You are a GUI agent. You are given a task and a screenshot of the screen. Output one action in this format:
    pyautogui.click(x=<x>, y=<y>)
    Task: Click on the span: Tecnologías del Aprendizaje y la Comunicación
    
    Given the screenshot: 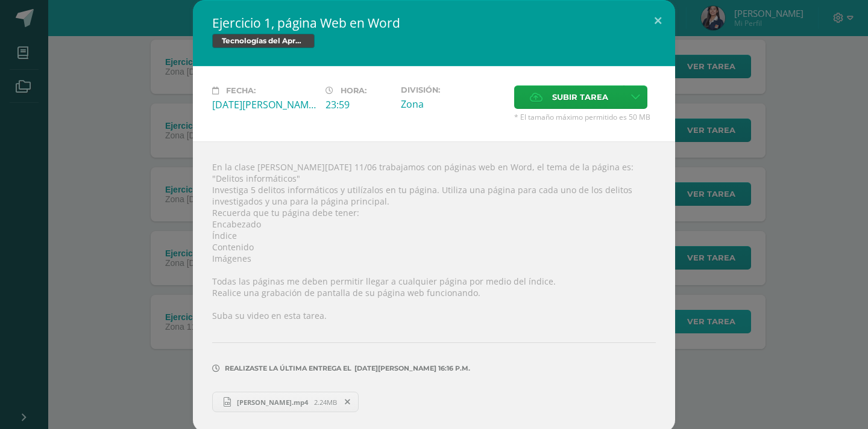 What is the action you would take?
    pyautogui.click(x=264, y=41)
    